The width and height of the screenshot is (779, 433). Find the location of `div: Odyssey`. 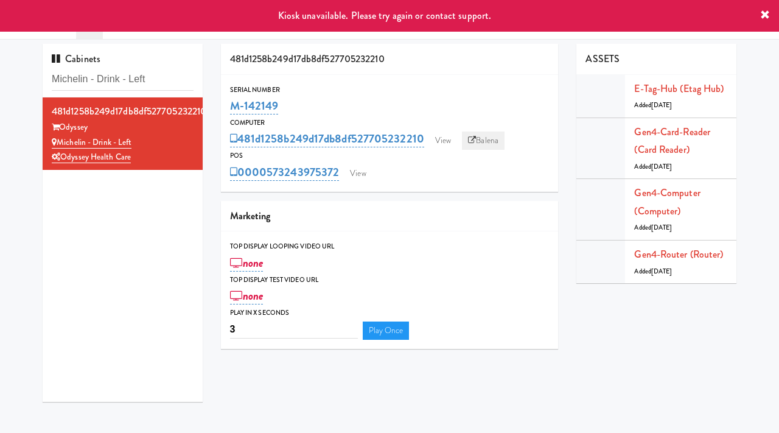

div: Odyssey is located at coordinates (122, 127).